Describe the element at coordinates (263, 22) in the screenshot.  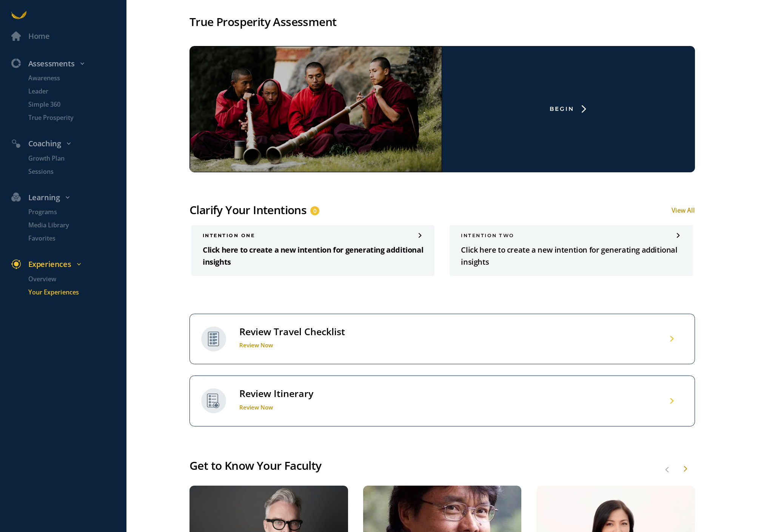
I see `div: True Prosperity Assessment` at that location.